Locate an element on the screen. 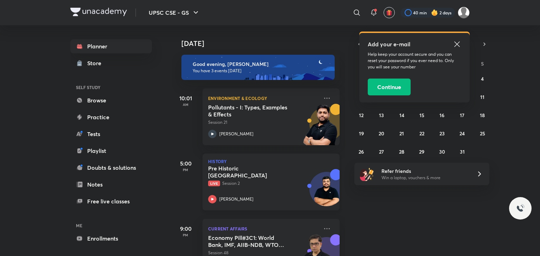  abbr: October 13, 2025 is located at coordinates (381, 115).